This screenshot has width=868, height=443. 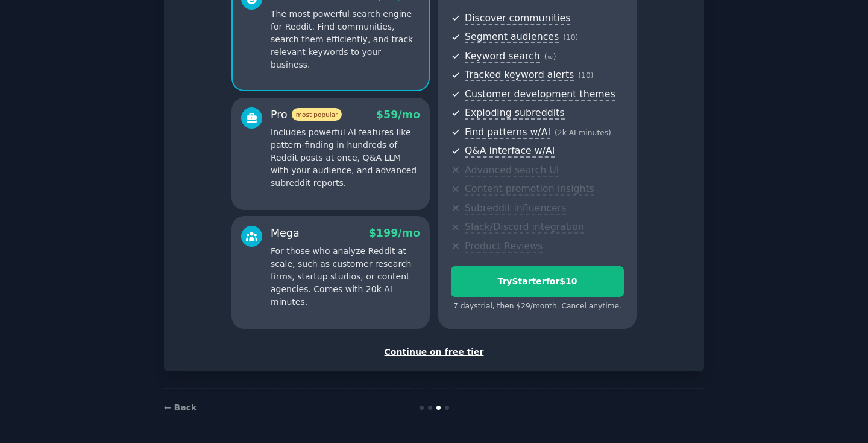 I want to click on span: Slack/Discord integration, so click(x=524, y=227).